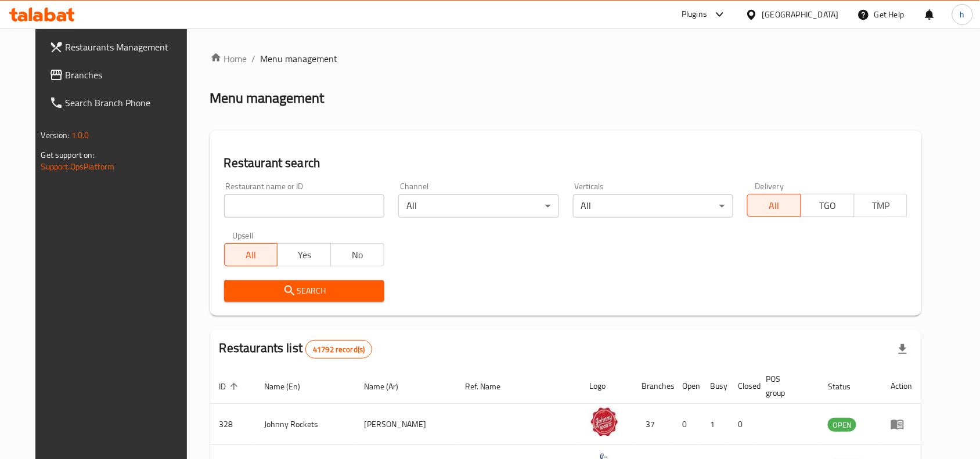 This screenshot has width=980, height=459. Describe the element at coordinates (304, 291) in the screenshot. I see `span: Search` at that location.